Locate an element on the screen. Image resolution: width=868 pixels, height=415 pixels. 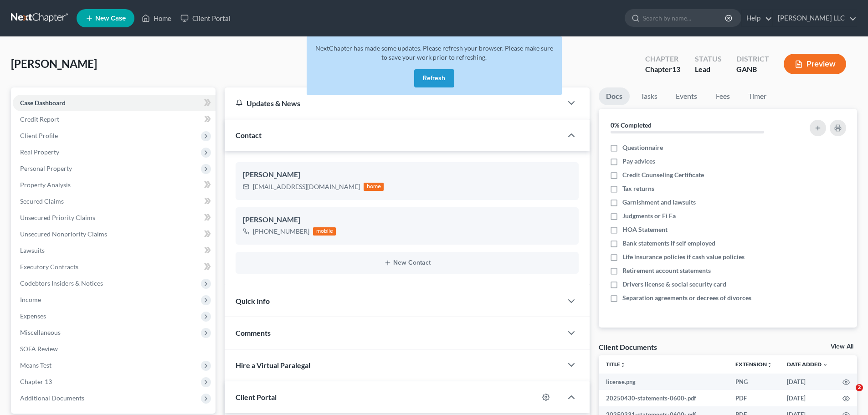
span: Questionnaire is located at coordinates (642, 148).